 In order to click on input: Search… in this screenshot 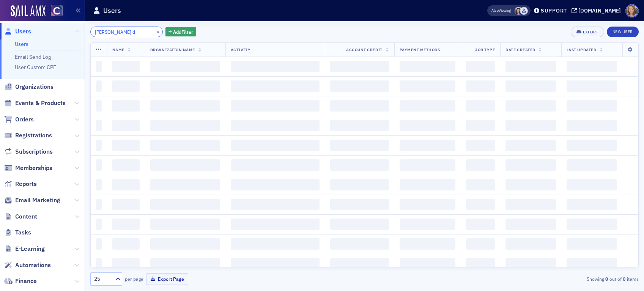, I will do `click(126, 32)`.